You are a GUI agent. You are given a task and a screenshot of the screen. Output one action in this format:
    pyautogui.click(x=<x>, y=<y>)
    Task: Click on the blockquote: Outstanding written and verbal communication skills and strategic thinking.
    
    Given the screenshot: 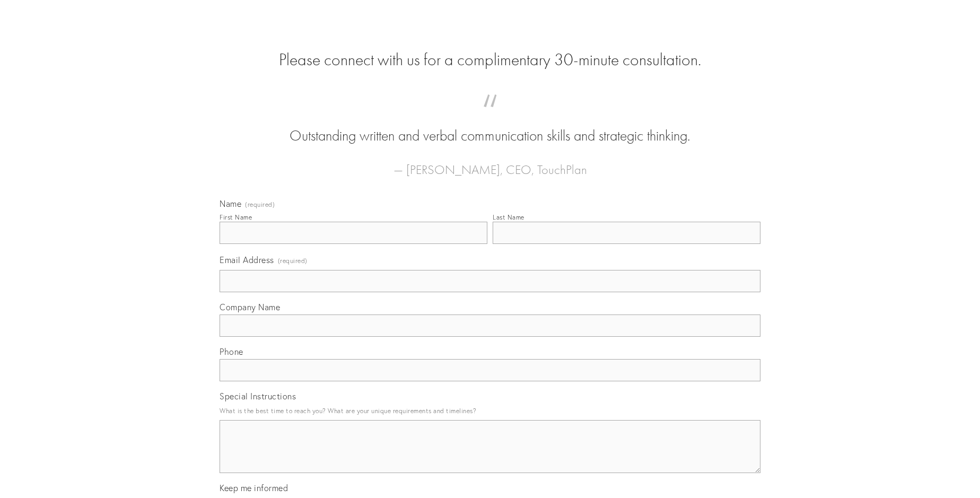 What is the action you would take?
    pyautogui.click(x=490, y=126)
    